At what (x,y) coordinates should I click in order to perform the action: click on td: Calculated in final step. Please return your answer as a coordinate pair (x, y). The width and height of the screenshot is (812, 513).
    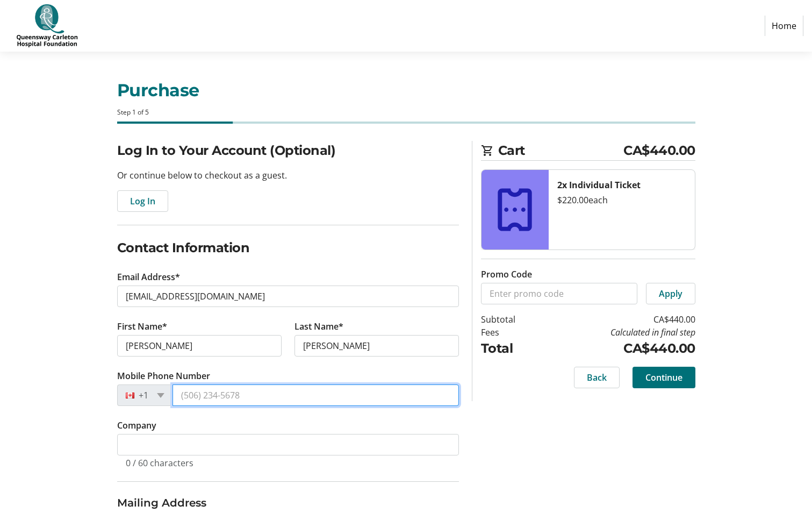
    Looking at the image, I should click on (619, 332).